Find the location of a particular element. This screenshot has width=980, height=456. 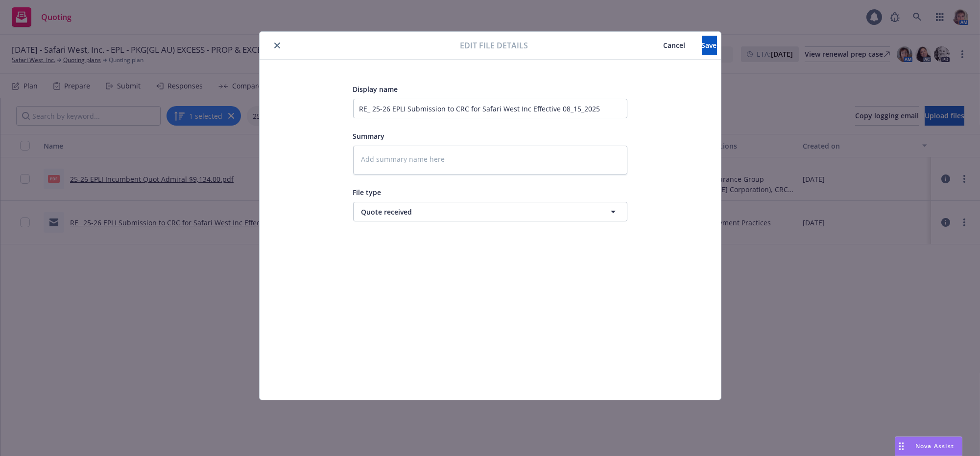

button: Save is located at coordinates (709, 46).